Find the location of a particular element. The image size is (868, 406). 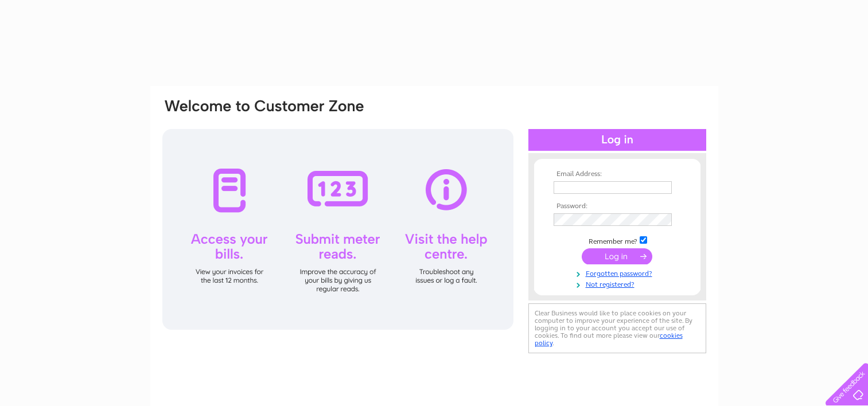

a: cookies policy is located at coordinates (609, 339).